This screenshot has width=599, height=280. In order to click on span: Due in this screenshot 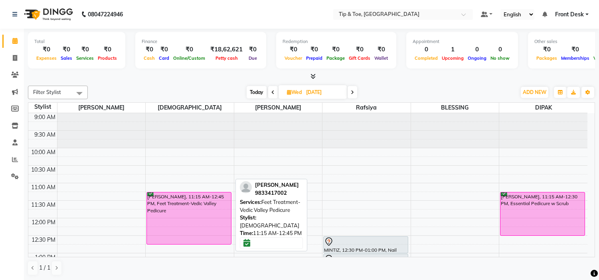, I will do `click(253, 58)`.